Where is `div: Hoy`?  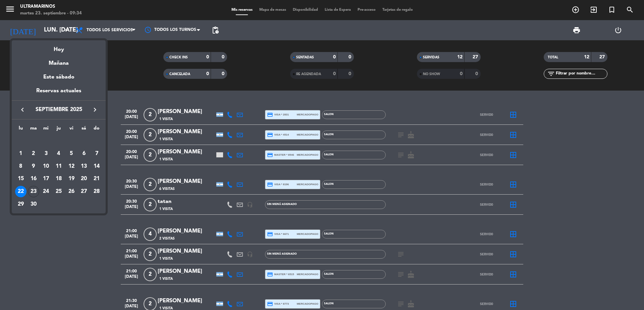
div: Hoy is located at coordinates (59, 47).